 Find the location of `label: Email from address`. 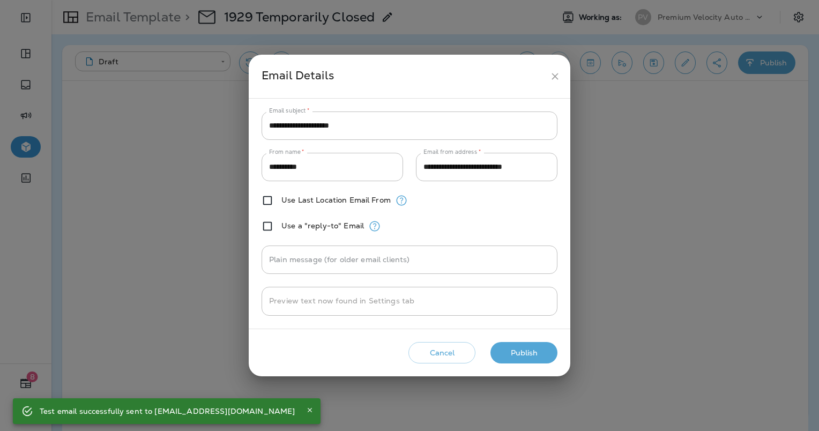

label: Email from address is located at coordinates (452, 152).